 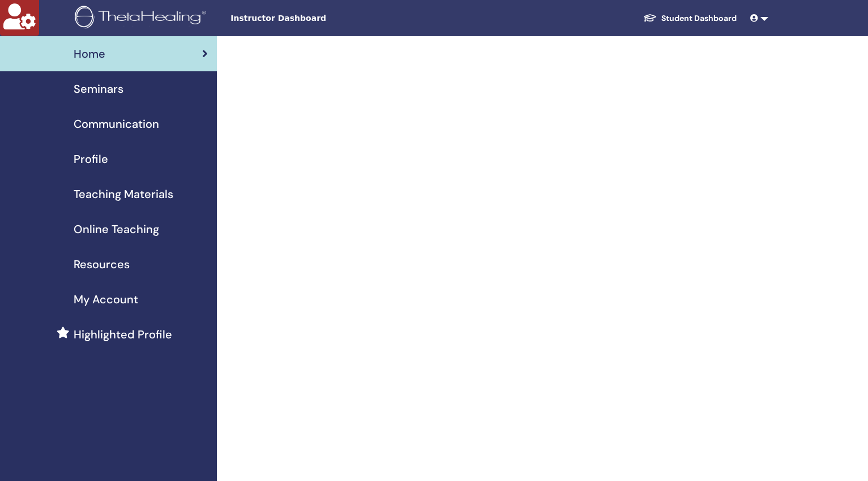 What do you see at coordinates (690, 18) in the screenshot?
I see `a: Student Dashboard` at bounding box center [690, 18].